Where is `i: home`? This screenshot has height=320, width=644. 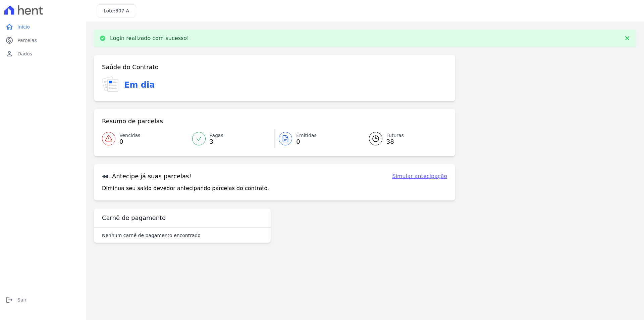 i: home is located at coordinates (10, 27).